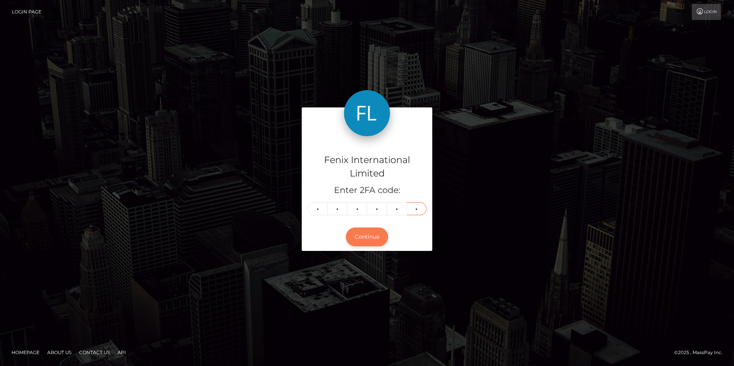 The height and width of the screenshot is (366, 734). I want to click on button: Continue, so click(367, 237).